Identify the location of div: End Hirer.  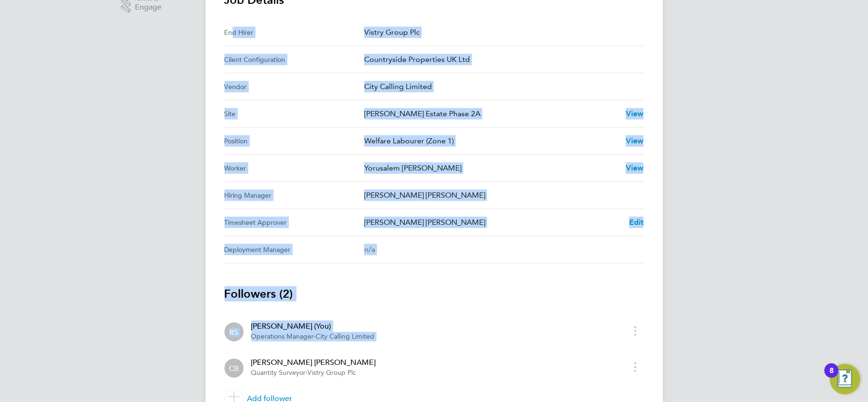
(294, 33).